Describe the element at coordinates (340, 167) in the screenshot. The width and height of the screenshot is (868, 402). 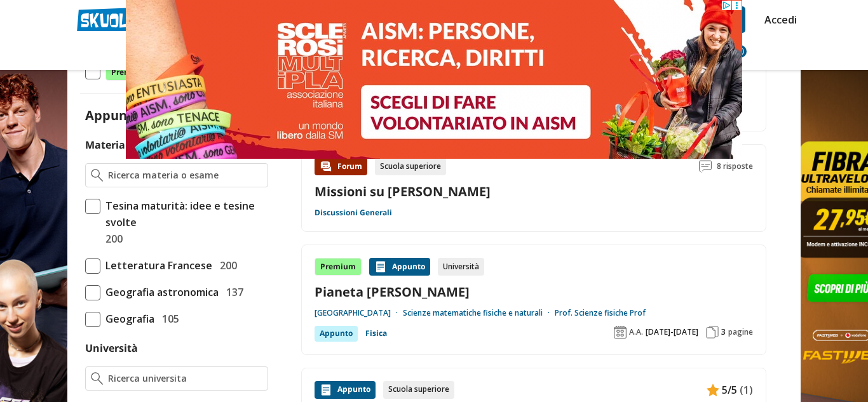
I see `div: Forum` at that location.